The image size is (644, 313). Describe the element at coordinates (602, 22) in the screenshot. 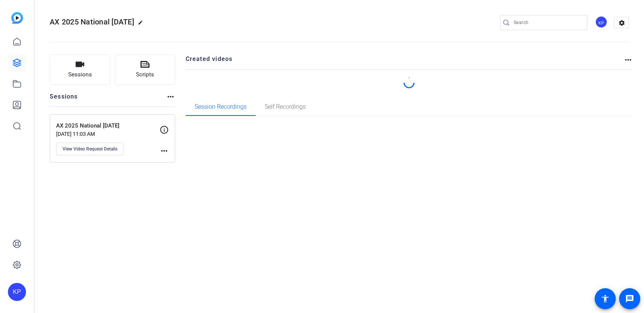

I see `ngx-avatar: Kate Pepper` at that location.